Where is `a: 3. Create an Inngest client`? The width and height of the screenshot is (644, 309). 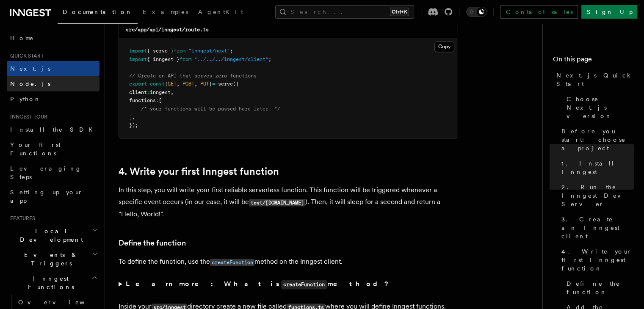 a: 3. Create an Inngest client is located at coordinates (596, 228).